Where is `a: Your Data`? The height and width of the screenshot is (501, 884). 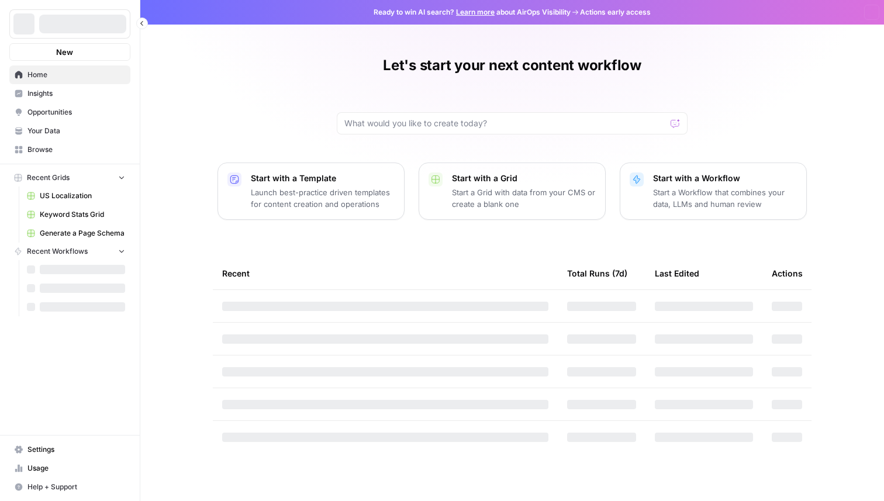
a: Your Data is located at coordinates (70, 131).